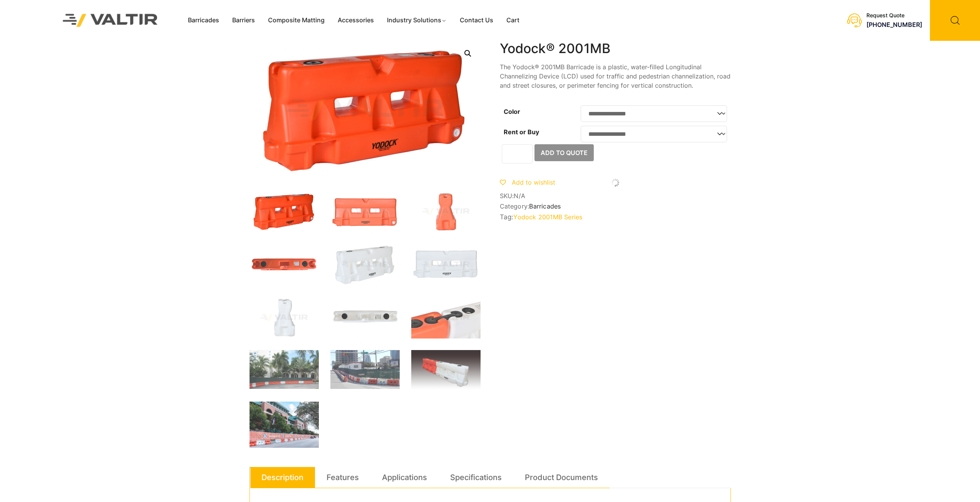 The image size is (980, 502). I want to click on img: 2001MB_Xtra2.jpg, so click(446, 318).